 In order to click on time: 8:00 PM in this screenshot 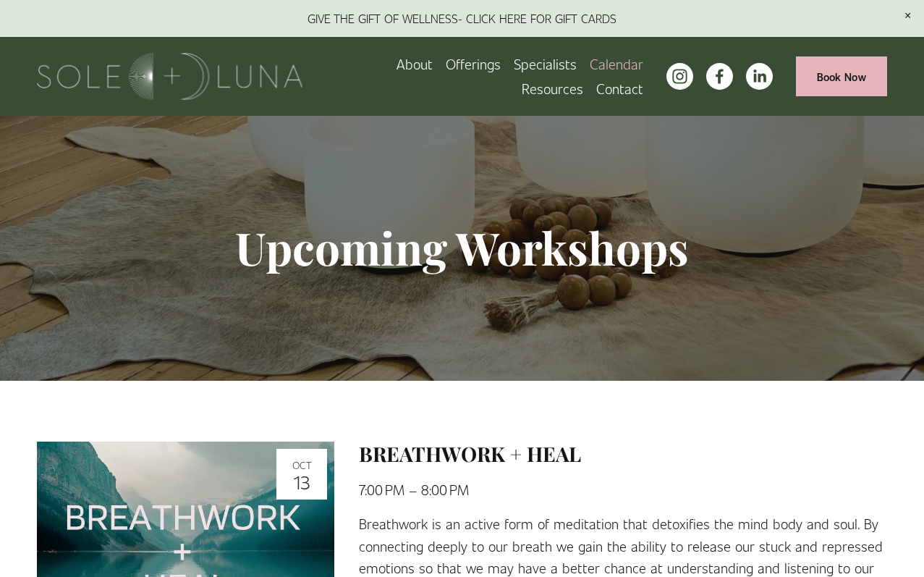, I will do `click(445, 489)`.